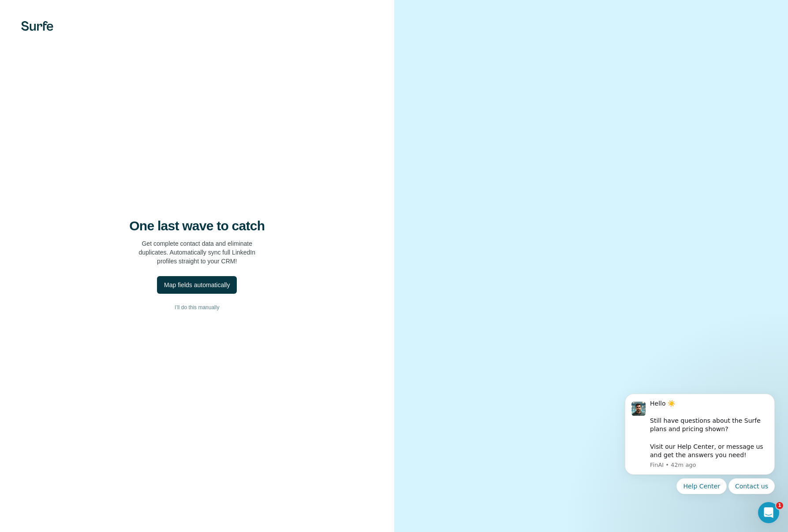  I want to click on span: 1, so click(780, 506).